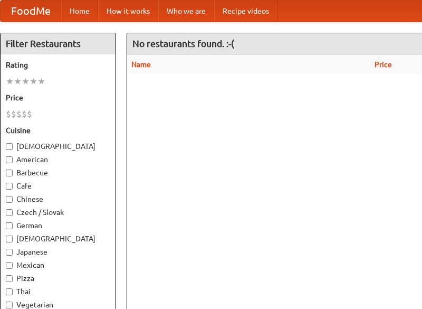  Describe the element at coordinates (246, 11) in the screenshot. I see `a: Recipe videos` at that location.